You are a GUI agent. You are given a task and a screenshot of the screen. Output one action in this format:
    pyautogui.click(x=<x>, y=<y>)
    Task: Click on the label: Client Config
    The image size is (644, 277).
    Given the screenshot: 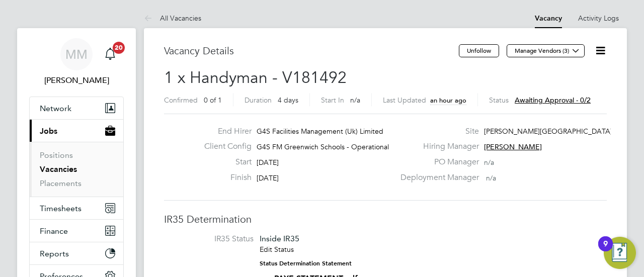 What is the action you would take?
    pyautogui.click(x=224, y=146)
    